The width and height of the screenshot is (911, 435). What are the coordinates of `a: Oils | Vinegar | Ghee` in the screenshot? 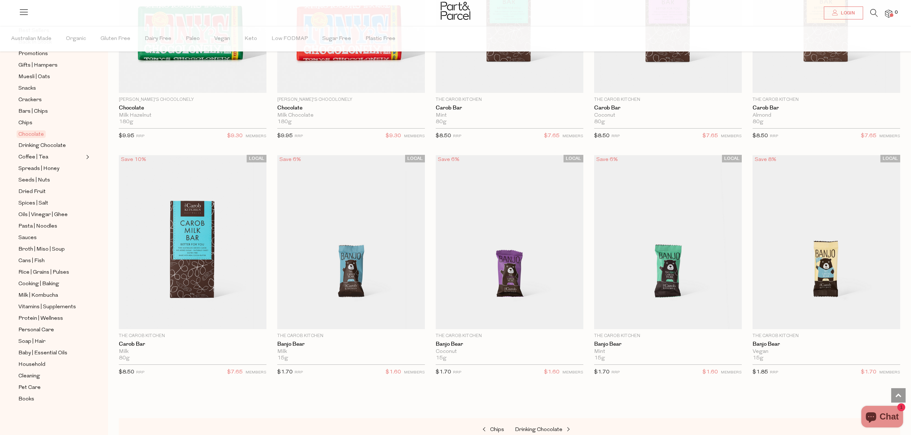 It's located at (51, 215).